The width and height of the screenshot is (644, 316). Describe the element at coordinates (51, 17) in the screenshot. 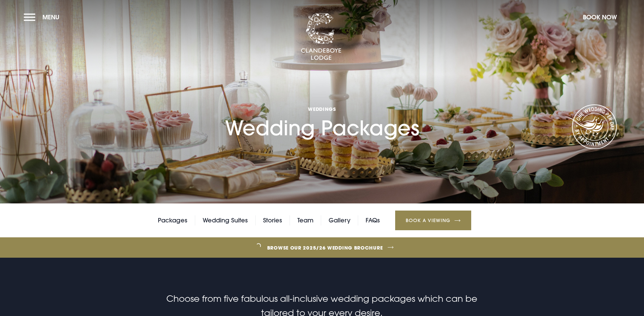

I see `span: Menu` at that location.